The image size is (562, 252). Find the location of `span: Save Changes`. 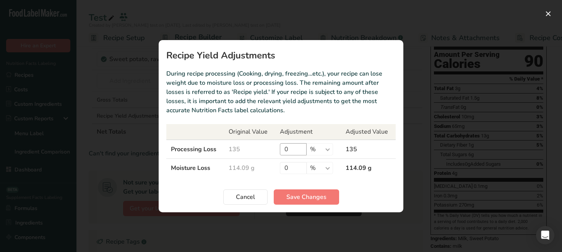

span: Save Changes is located at coordinates (306, 197).